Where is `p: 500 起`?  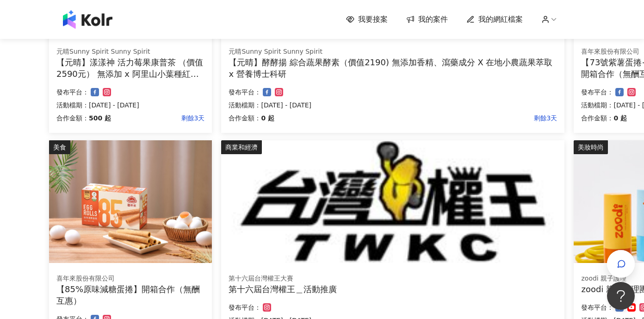 p: 500 起 is located at coordinates (100, 118).